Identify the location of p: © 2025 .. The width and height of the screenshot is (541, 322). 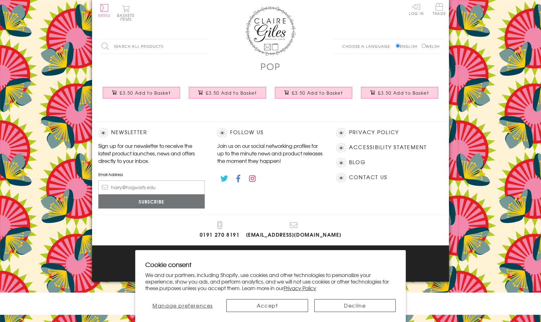
(270, 269).